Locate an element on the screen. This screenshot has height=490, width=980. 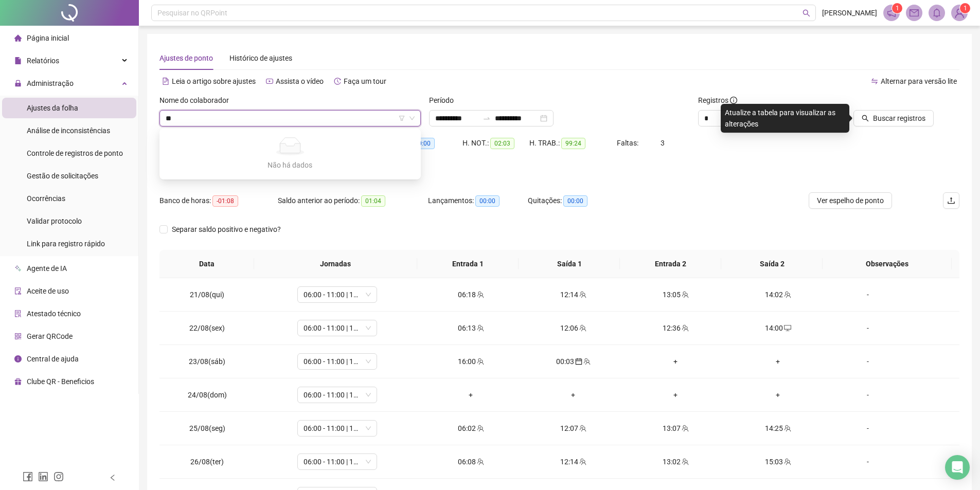
span: 99:24 is located at coordinates (573, 143).